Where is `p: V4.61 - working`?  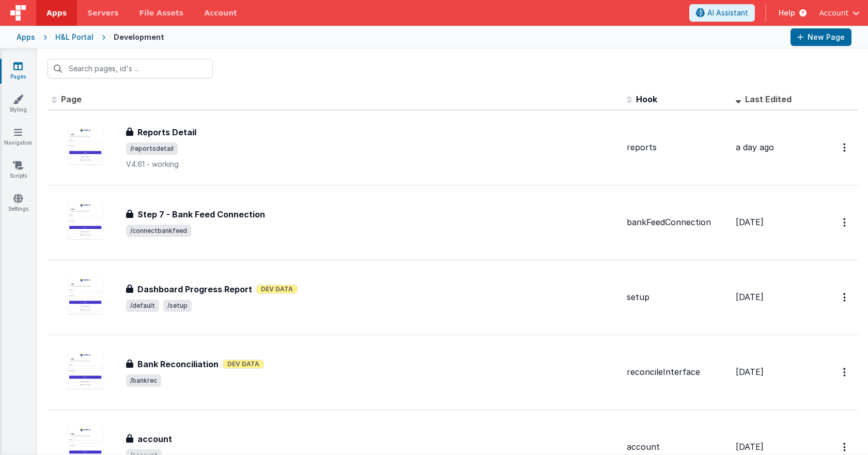 p: V4.61 - working is located at coordinates (372, 164).